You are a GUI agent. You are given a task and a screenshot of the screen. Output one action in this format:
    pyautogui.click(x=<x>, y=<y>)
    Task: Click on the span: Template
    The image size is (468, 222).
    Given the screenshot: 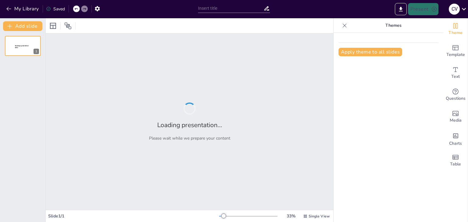 What is the action you would take?
    pyautogui.click(x=455, y=55)
    